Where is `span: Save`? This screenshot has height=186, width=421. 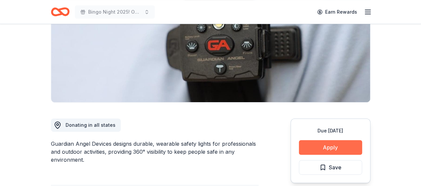
span: Save is located at coordinates (335, 167).